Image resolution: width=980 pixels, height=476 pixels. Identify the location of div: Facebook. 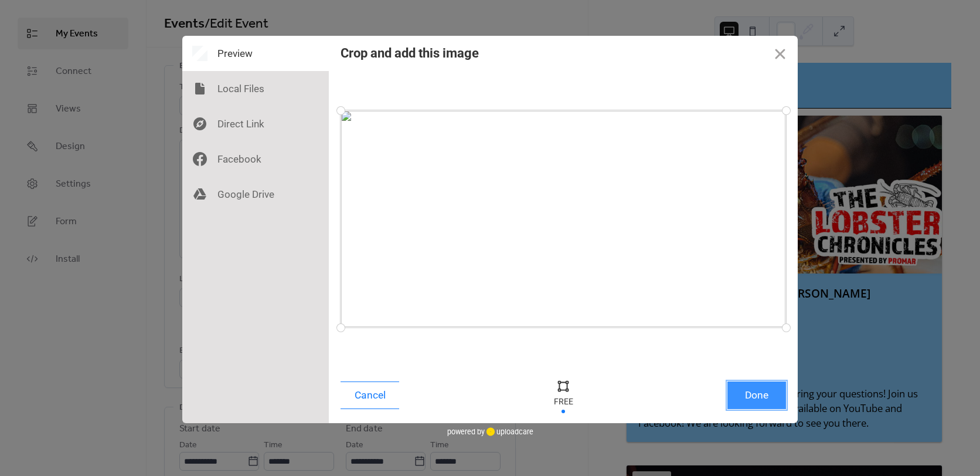
(256, 159).